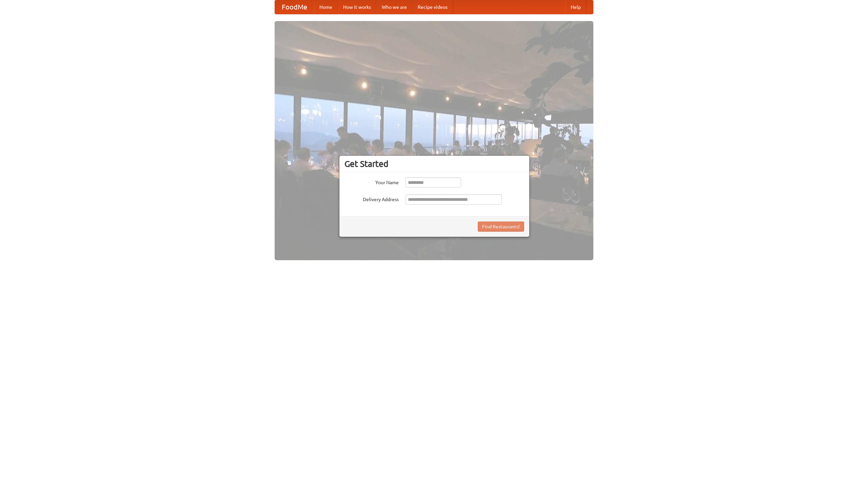 The image size is (868, 480). What do you see at coordinates (434, 164) in the screenshot?
I see `h3: Get Started` at bounding box center [434, 164].